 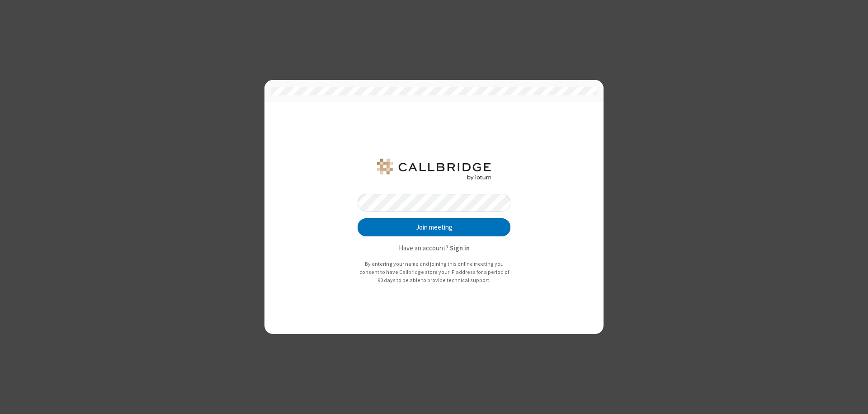 I want to click on button: Join meeting, so click(x=434, y=227).